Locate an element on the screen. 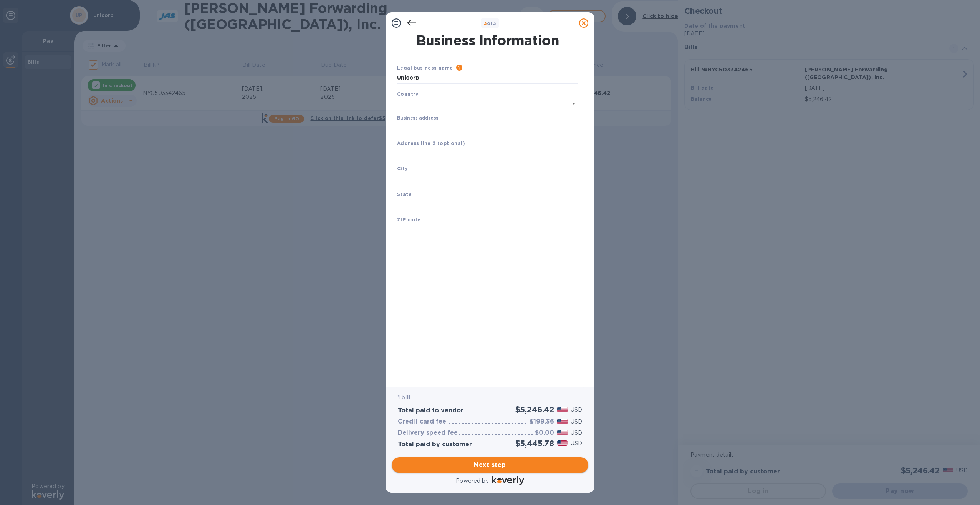 The width and height of the screenshot is (980, 505). h2: $5,246.42 is located at coordinates (534, 409).